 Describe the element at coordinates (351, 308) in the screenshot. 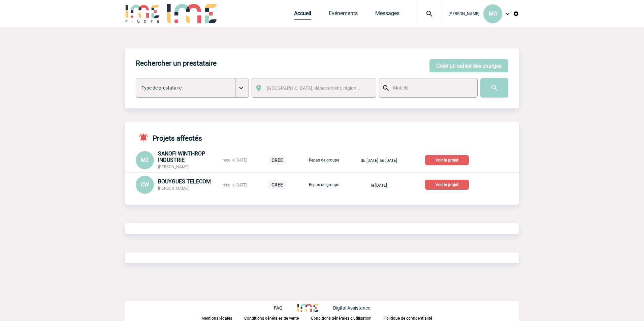

I see `p: Digital Assistance` at that location.